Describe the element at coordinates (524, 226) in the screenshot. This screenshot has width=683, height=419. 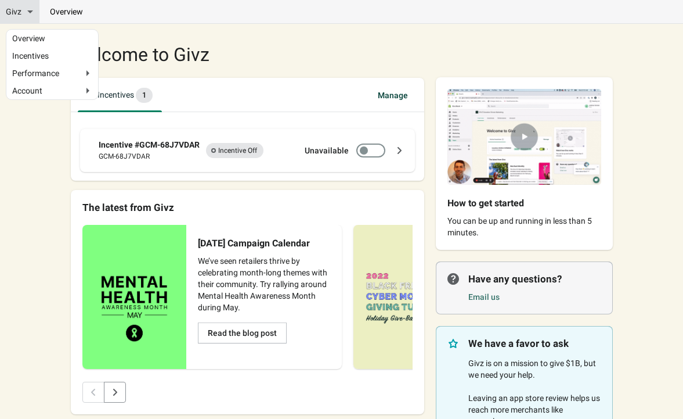
I see `p: You can be up and running in less than 5 minutes.` at that location.